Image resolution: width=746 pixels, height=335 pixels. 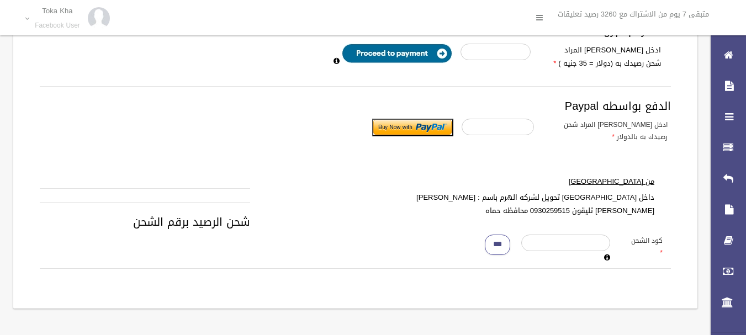 I want to click on h3: الدفع بواسطه Paypal, so click(x=355, y=106).